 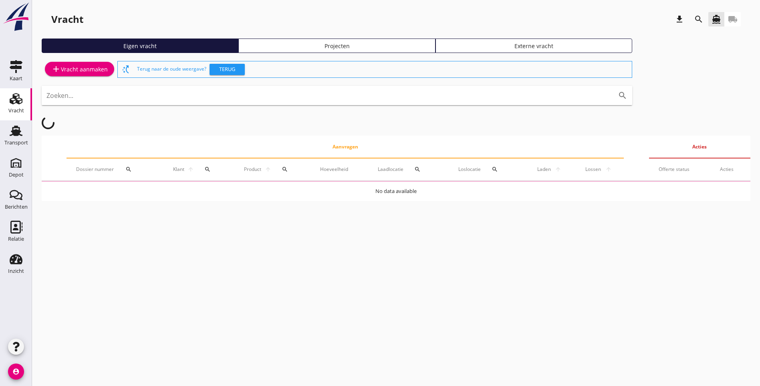 I want to click on th: Acties, so click(x=700, y=147).